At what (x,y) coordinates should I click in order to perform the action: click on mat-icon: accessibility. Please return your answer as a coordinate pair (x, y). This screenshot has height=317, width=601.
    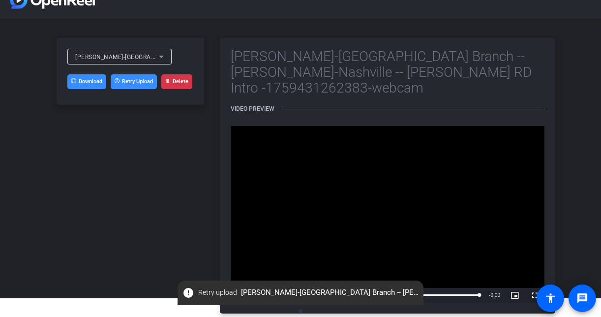
    Looking at the image, I should click on (550, 298).